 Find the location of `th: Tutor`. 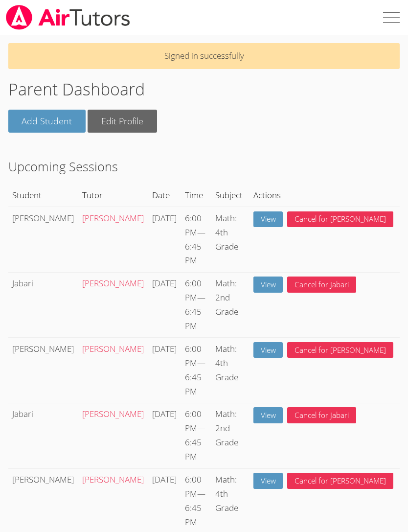

th: Tutor is located at coordinates (113, 196).